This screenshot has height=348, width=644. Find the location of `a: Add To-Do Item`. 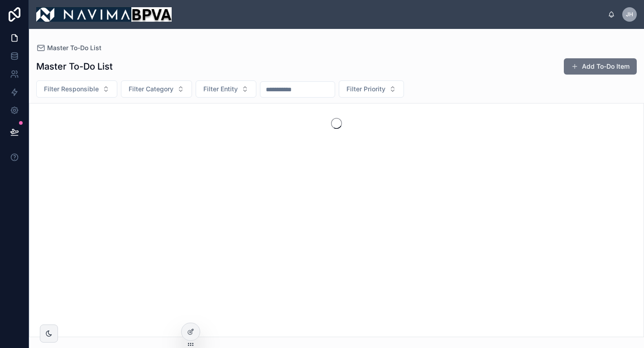

a: Add To-Do Item is located at coordinates (600, 66).